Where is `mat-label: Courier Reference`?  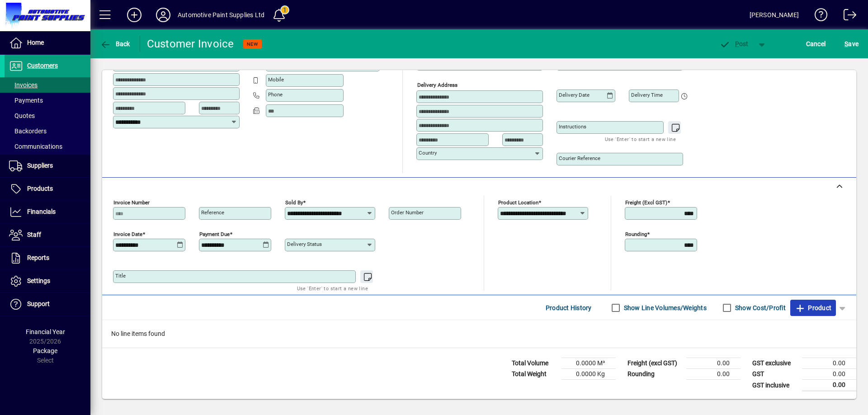
mat-label: Courier Reference is located at coordinates (580, 158).